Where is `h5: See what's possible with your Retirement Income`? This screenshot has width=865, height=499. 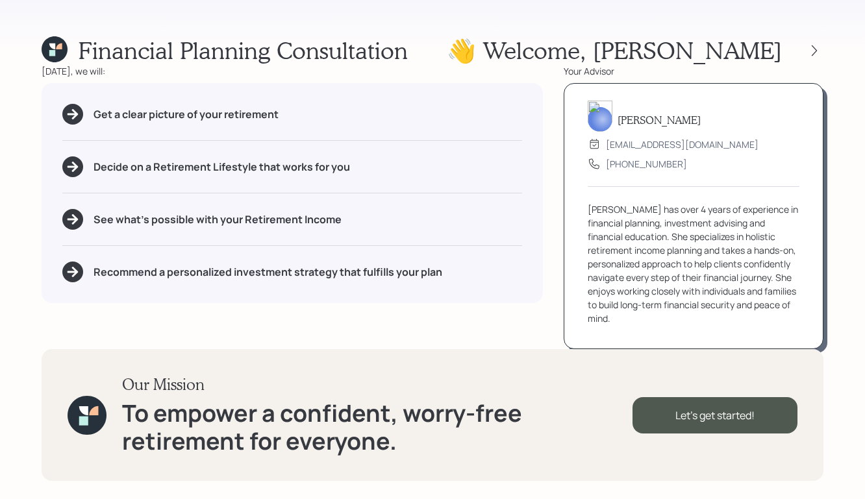 h5: See what's possible with your Retirement Income is located at coordinates (217, 219).